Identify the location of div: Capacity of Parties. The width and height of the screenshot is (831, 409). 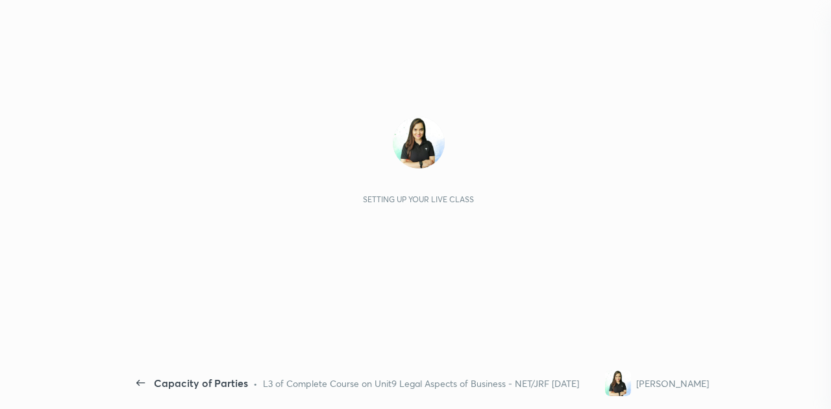
(201, 384).